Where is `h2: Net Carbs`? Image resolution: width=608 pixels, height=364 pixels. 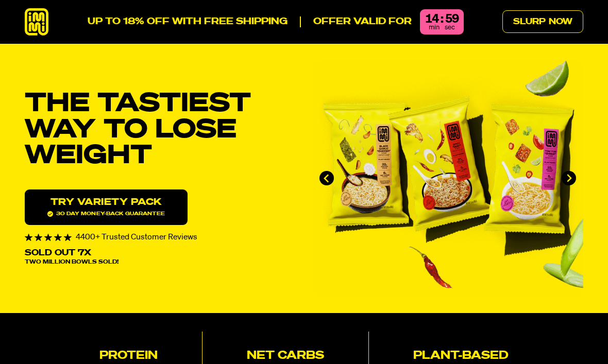 h2: Net Carbs is located at coordinates (286, 357).